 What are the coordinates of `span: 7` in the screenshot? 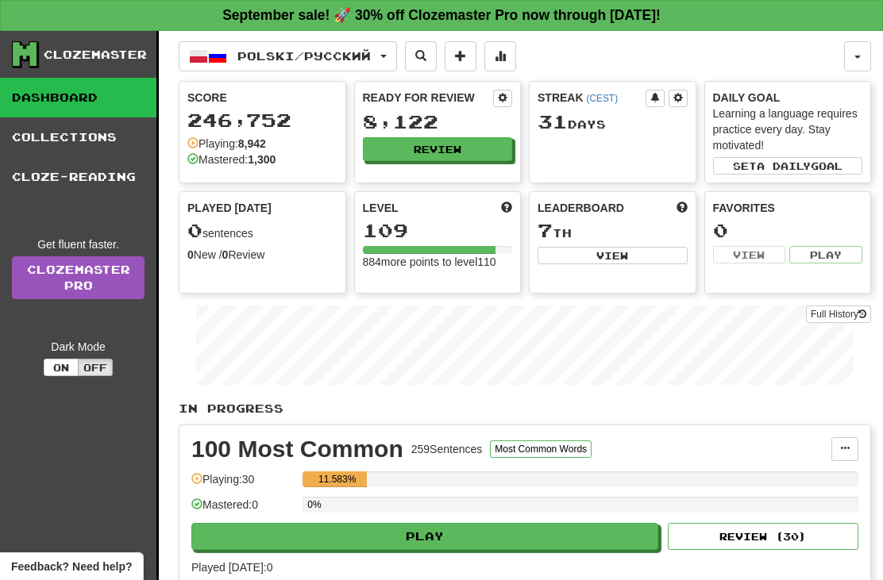 It's located at (545, 230).